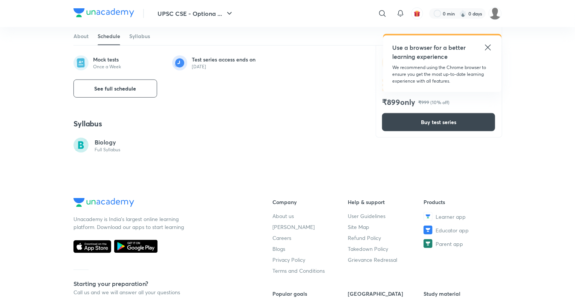 The height and width of the screenshot is (298, 575). Describe the element at coordinates (452, 230) in the screenshot. I see `span: Educator app` at that location.